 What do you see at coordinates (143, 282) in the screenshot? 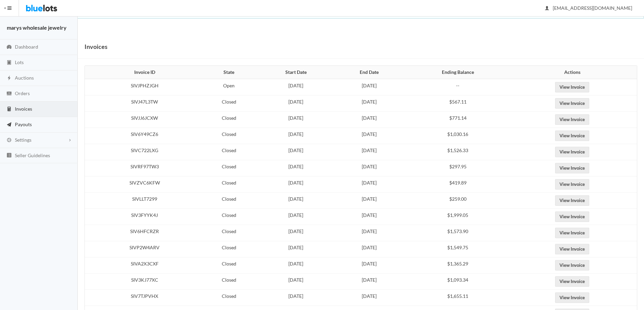
I see `td: SIV3KJ77XC` at bounding box center [143, 282].